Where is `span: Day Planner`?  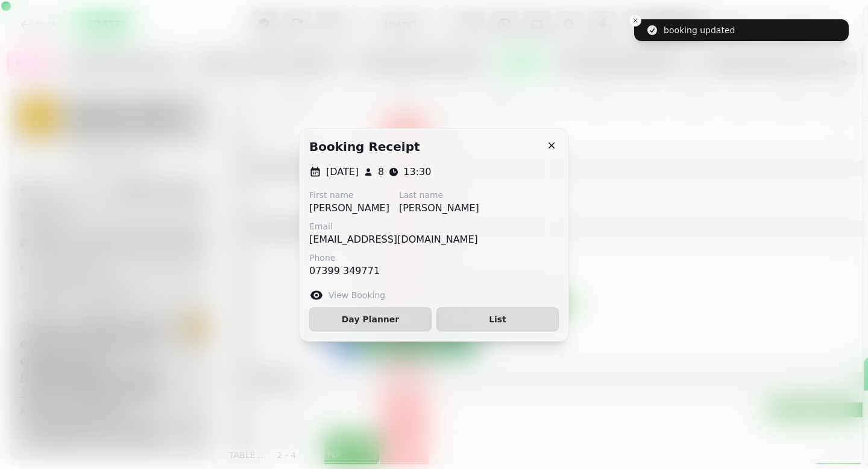 span: Day Planner is located at coordinates (370, 319).